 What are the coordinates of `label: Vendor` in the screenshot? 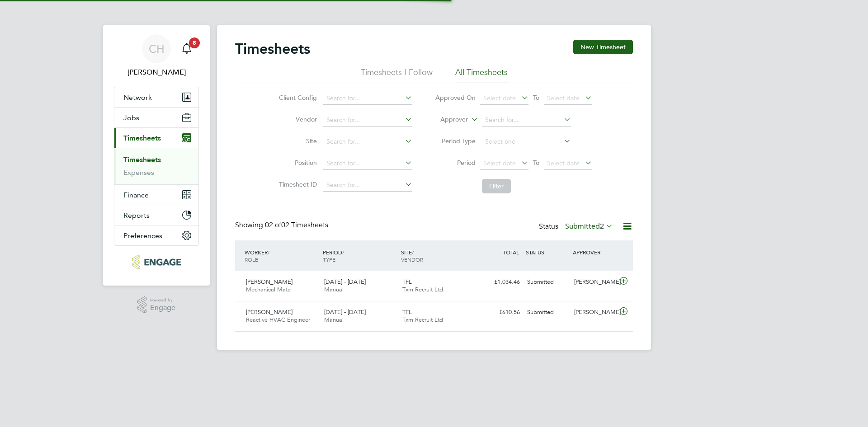 It's located at (297, 119).